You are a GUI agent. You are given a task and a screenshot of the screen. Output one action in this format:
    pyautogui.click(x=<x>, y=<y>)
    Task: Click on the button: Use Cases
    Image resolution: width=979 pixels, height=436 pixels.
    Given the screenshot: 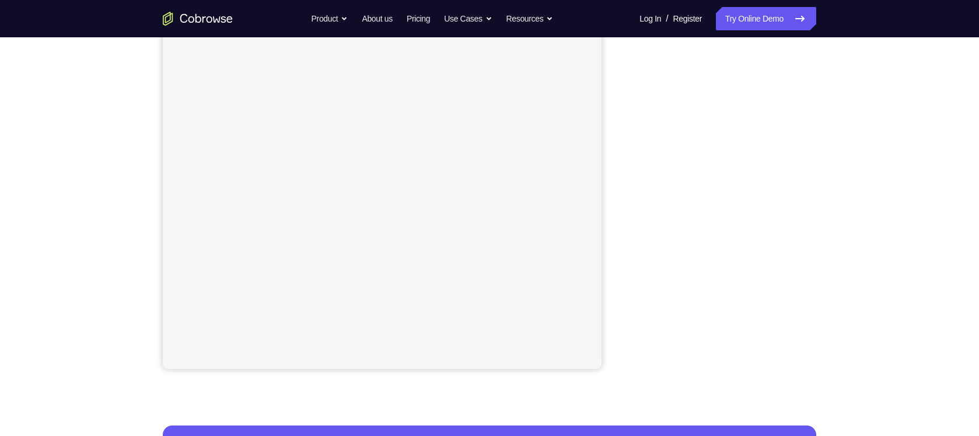 What is the action you would take?
    pyautogui.click(x=468, y=19)
    